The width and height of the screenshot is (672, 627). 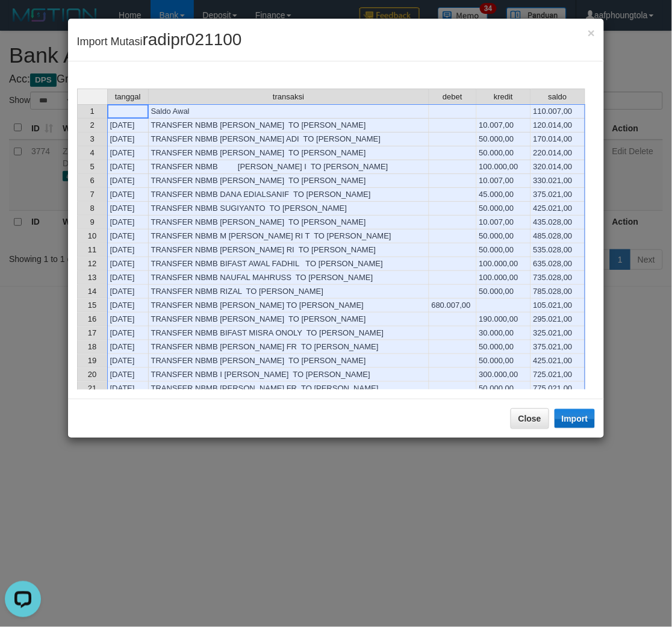 I want to click on span: transaksi, so click(x=288, y=97).